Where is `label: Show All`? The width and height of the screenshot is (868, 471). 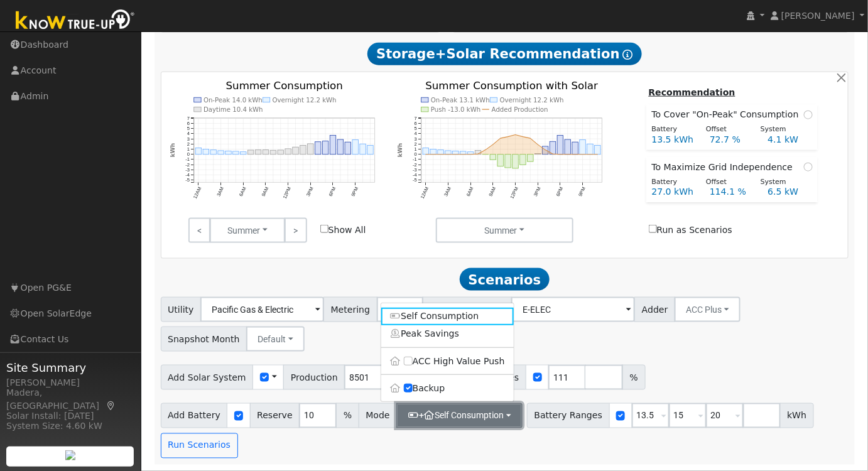
label: Show All is located at coordinates (343, 230).